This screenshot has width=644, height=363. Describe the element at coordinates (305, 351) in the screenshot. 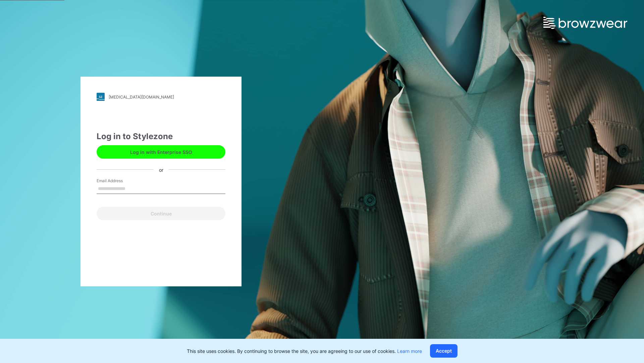

I see `p: This site uses cookies. By continuing to browse the site, you are agreeing to our use of cookies.` at that location.